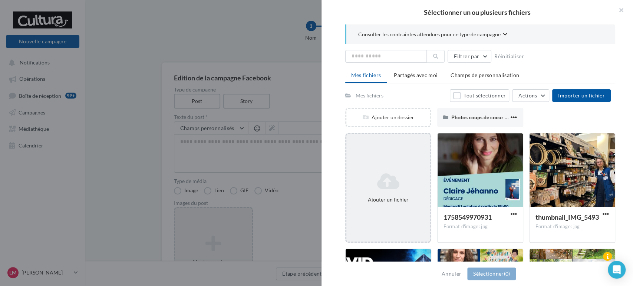 The height and width of the screenshot is (286, 633). Describe the element at coordinates (506, 274) in the screenshot. I see `span: (0)` at that location.